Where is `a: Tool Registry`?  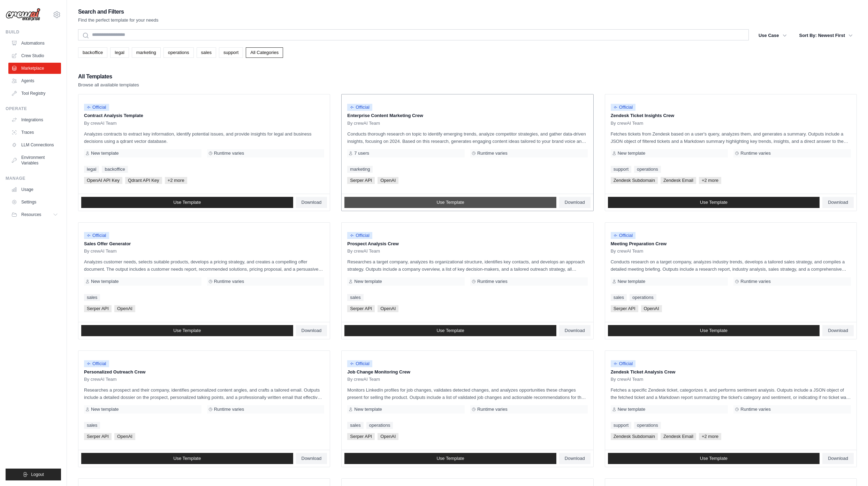
a: Tool Registry is located at coordinates (34, 93).